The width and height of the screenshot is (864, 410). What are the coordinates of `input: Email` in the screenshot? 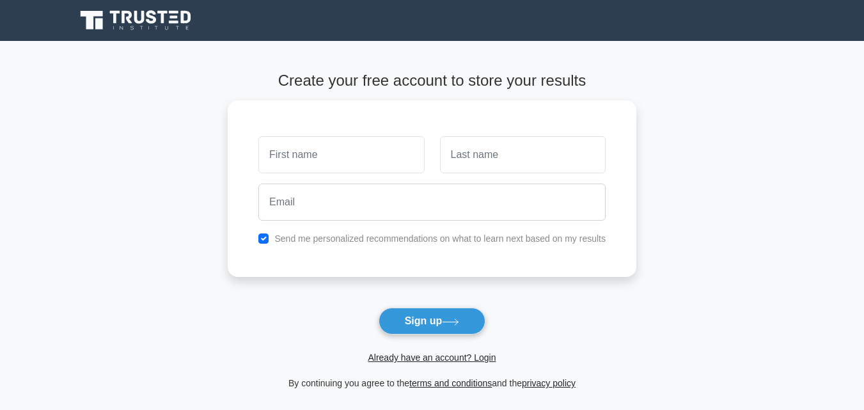 It's located at (432, 202).